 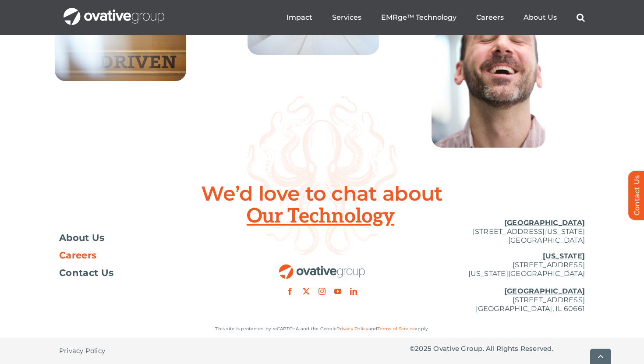 I want to click on a: twitter, so click(x=306, y=291).